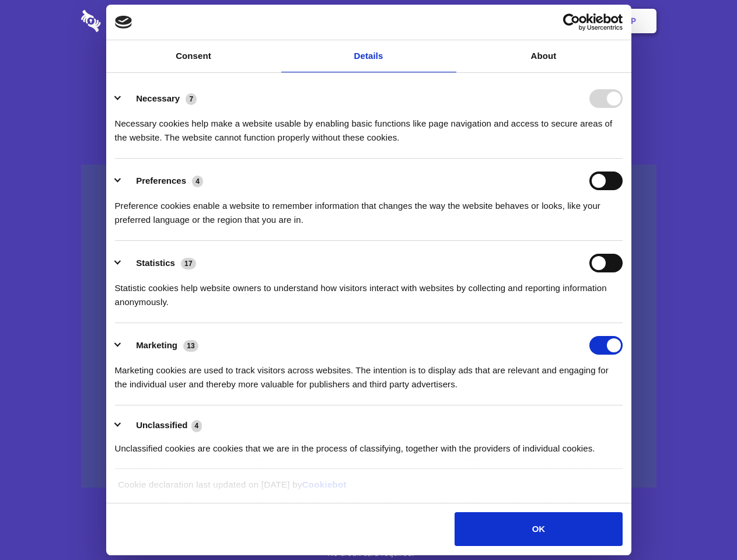 This screenshot has height=560, width=737. I want to click on button: Marketing (13), so click(161, 346).